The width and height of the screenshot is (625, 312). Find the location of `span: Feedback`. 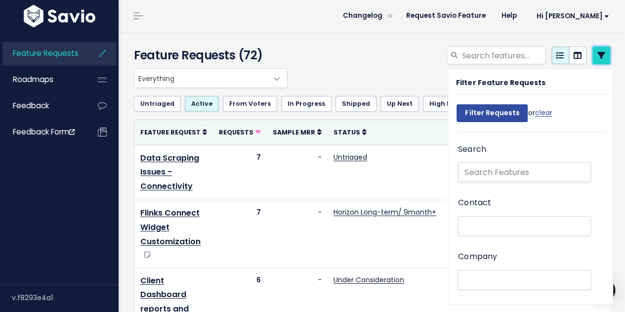

span: Feedback is located at coordinates (31, 105).